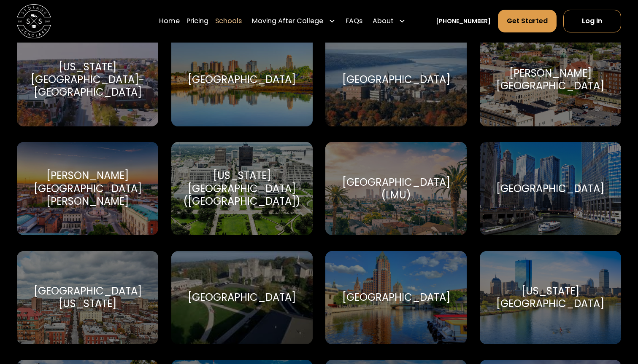  What do you see at coordinates (592, 21) in the screenshot?
I see `a: Log In` at bounding box center [592, 21].